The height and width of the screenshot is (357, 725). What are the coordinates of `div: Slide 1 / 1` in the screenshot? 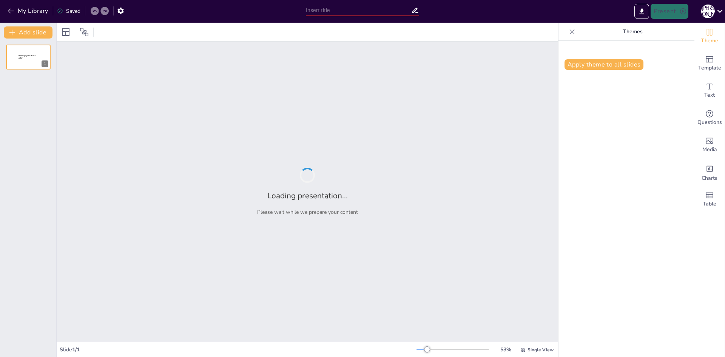 It's located at (238, 349).